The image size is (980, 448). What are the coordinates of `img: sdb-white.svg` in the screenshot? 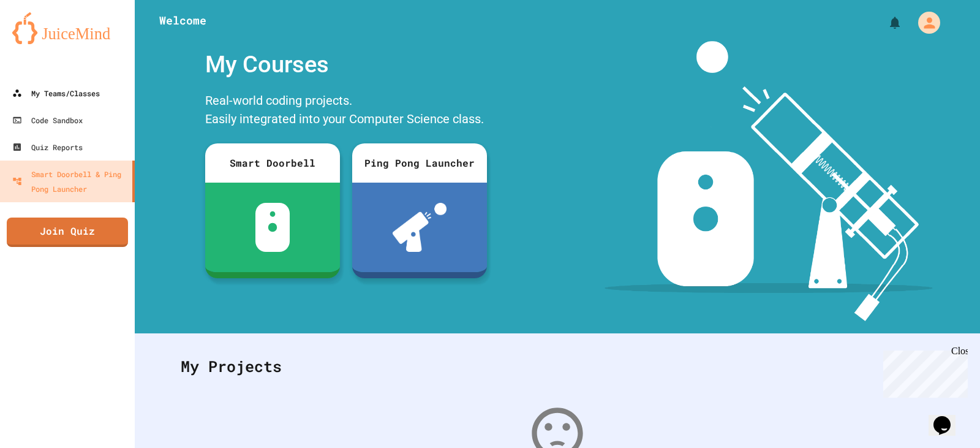 It's located at (273, 227).